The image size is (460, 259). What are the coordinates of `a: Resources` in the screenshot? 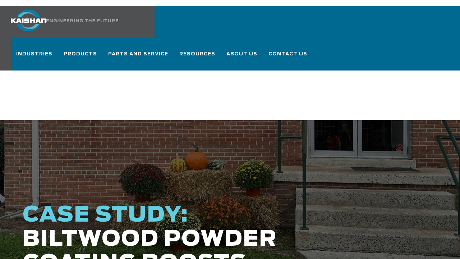 It's located at (197, 58).